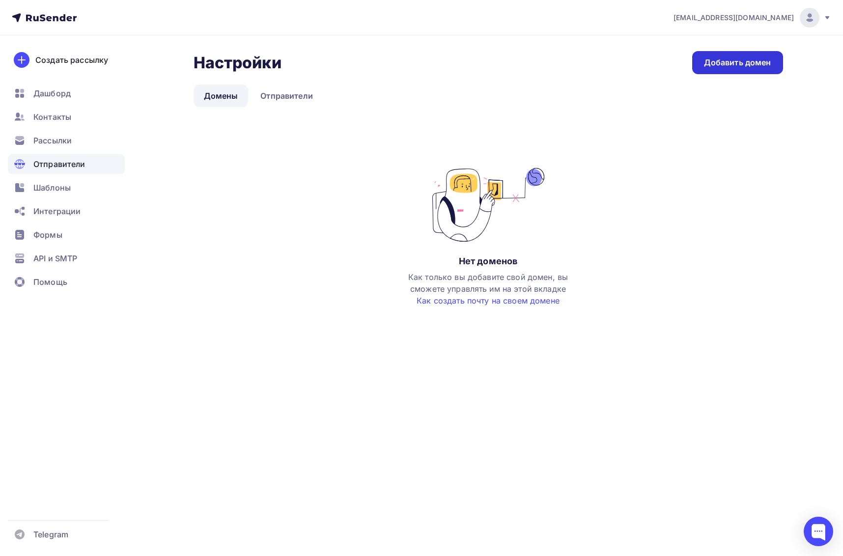 The image size is (843, 556). I want to click on a: Формы, so click(66, 235).